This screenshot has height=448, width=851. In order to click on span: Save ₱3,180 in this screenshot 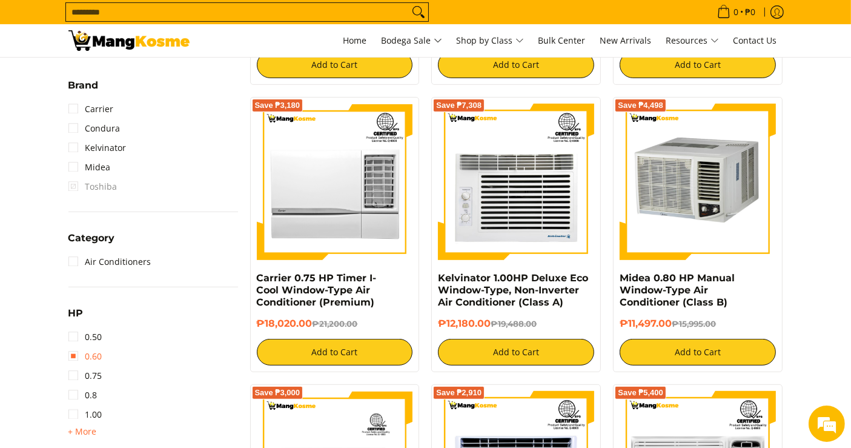, I will do `click(278, 105)`.